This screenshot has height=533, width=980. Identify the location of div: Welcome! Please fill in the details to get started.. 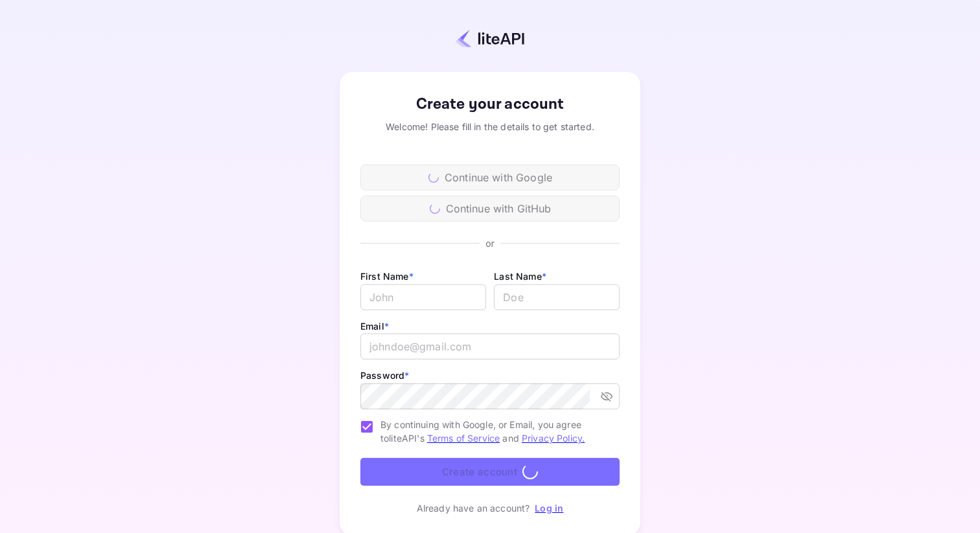
(490, 127).